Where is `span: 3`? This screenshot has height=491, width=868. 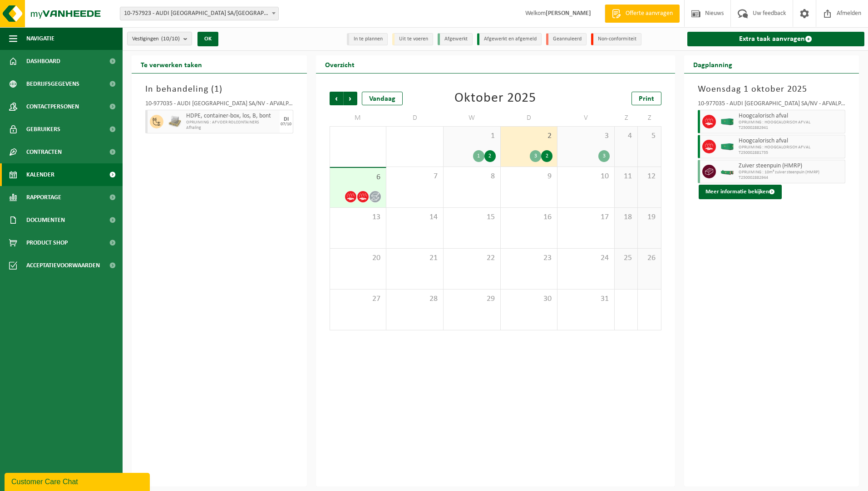
span: 3 is located at coordinates (586, 136).